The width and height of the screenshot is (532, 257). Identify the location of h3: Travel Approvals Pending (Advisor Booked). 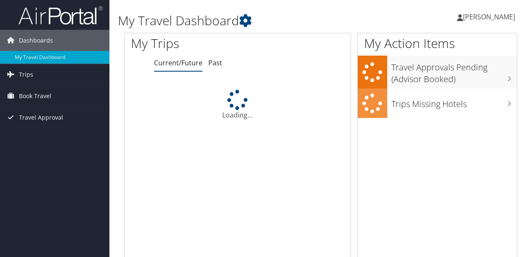
(454, 71).